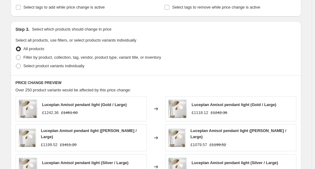 The width and height of the screenshot is (315, 169). Describe the element at coordinates (64, 7) in the screenshot. I see `span: Select tags to add while price change is active` at that location.